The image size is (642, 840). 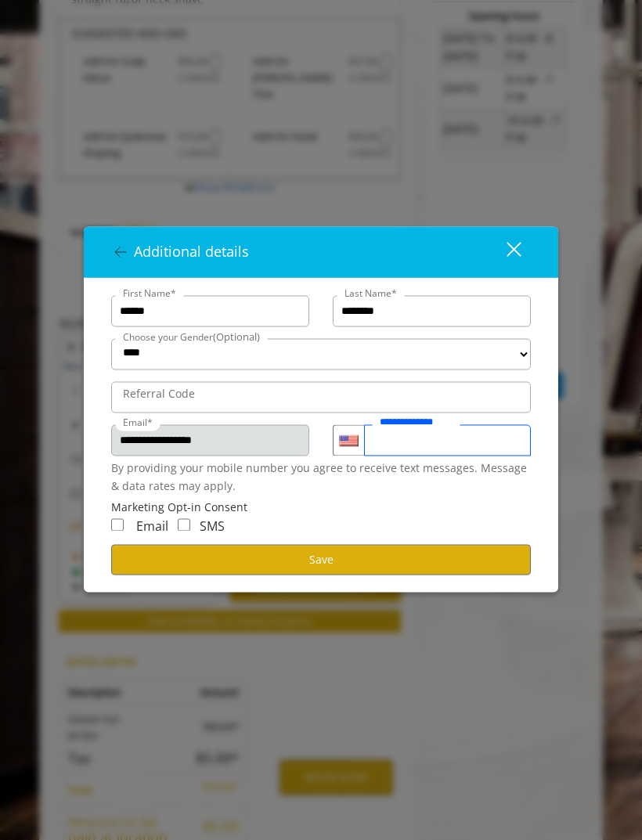 What do you see at coordinates (138, 423) in the screenshot?
I see `label: Email*` at bounding box center [138, 423].